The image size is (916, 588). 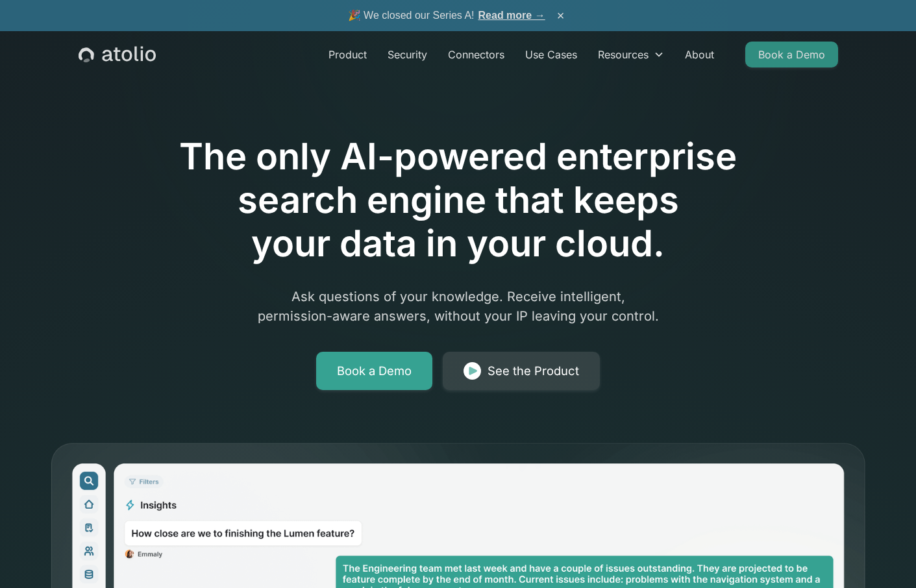 I want to click on span: 🎉 We closed our Series A!, so click(x=447, y=15).